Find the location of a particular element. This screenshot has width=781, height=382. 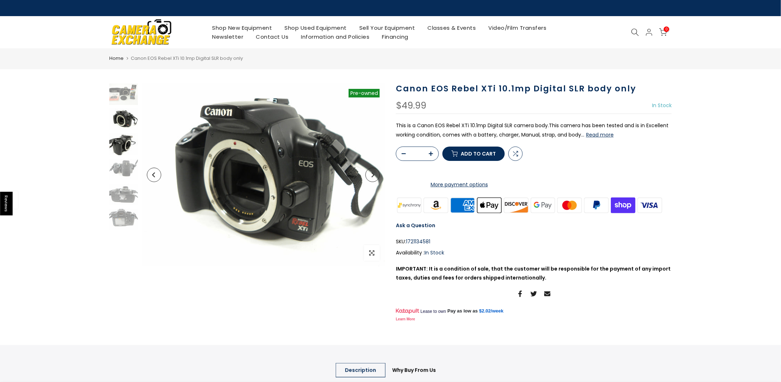

a: Why Buy From Us is located at coordinates (414, 370).